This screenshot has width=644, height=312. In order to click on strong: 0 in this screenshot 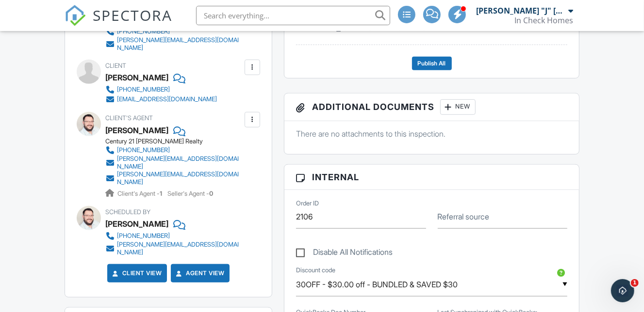, I will do `click(211, 193)`.